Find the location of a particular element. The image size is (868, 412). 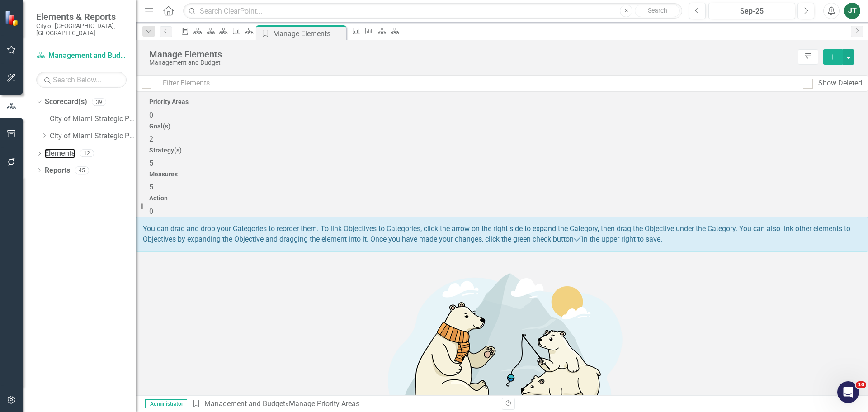

h4: Measures is located at coordinates (502, 174).